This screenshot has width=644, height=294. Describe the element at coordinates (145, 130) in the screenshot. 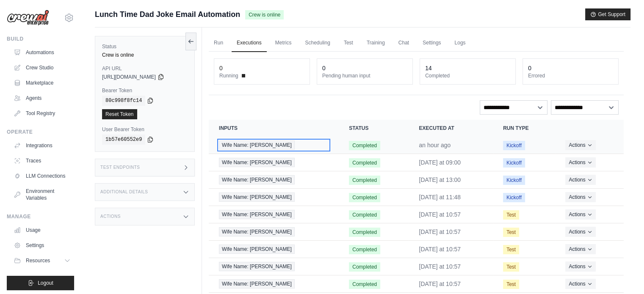

I see `label: User Bearer Token` at that location.